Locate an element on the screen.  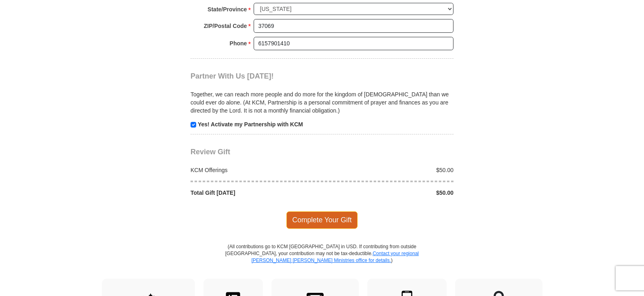
div: KCM Offerings is located at coordinates (254, 170).